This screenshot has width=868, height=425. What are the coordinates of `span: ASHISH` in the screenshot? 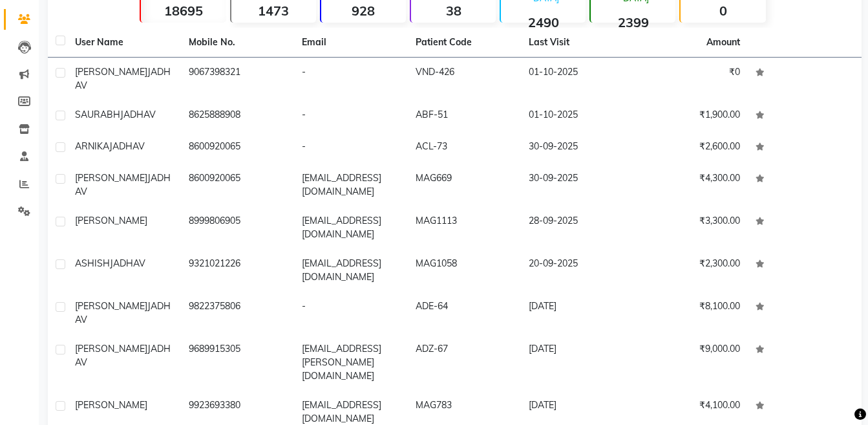 It's located at (92, 263).